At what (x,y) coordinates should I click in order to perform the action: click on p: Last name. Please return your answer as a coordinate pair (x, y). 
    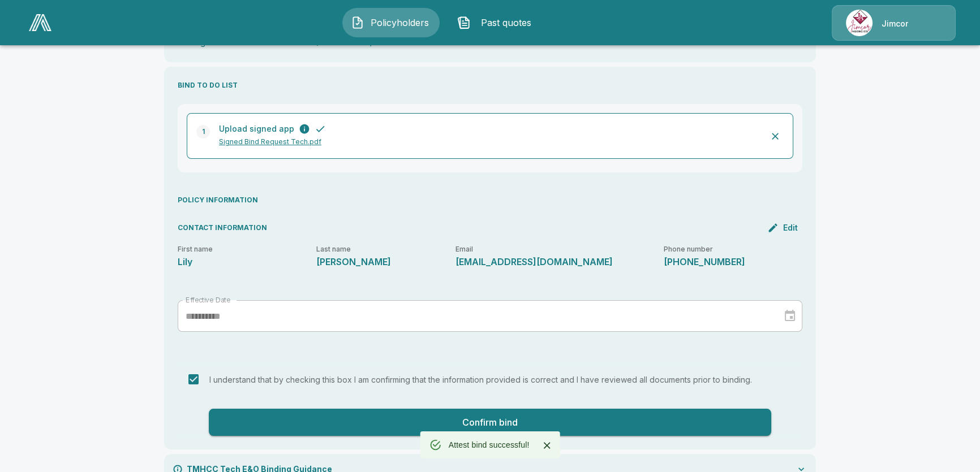
    Looking at the image, I should click on (386, 249).